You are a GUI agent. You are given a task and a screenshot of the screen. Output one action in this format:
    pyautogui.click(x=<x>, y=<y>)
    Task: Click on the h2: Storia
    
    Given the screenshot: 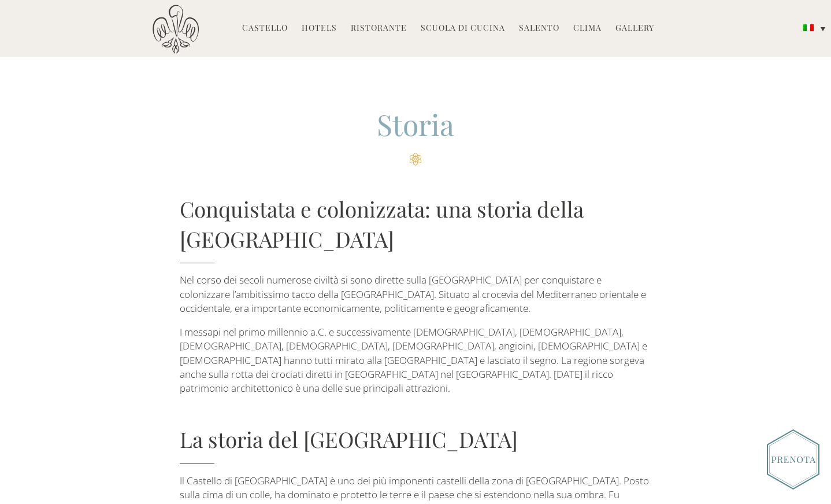 What is the action you would take?
    pyautogui.click(x=416, y=135)
    